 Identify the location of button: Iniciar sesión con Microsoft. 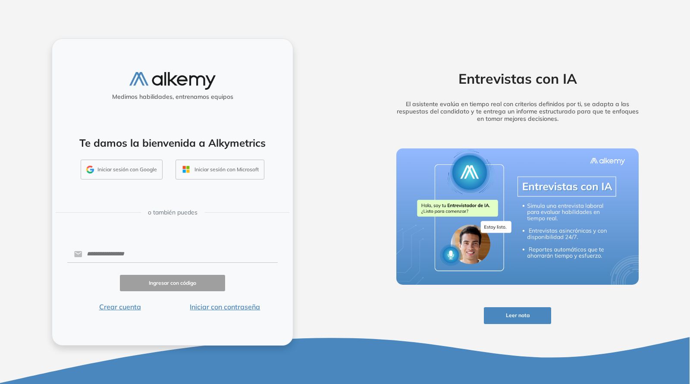
(220, 169).